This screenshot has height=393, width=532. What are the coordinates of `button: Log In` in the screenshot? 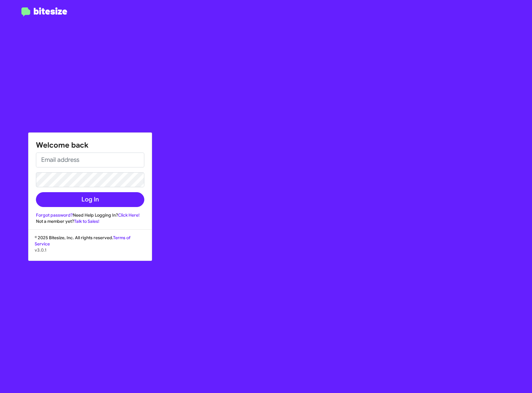 It's located at (90, 199).